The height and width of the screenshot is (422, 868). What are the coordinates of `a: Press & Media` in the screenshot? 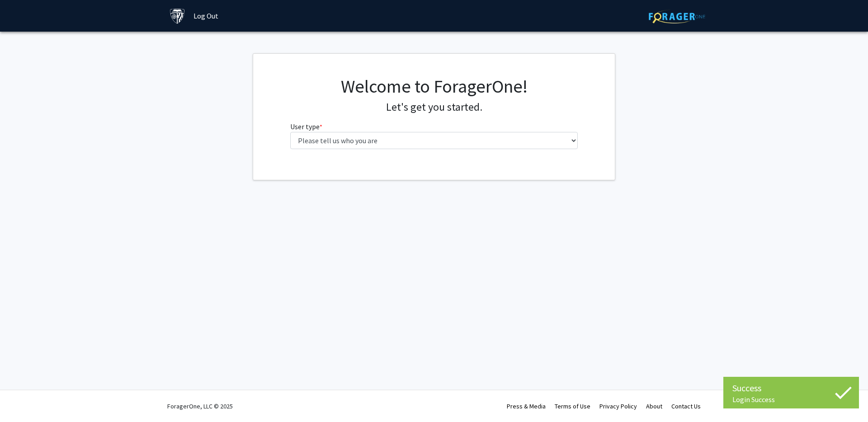 It's located at (526, 406).